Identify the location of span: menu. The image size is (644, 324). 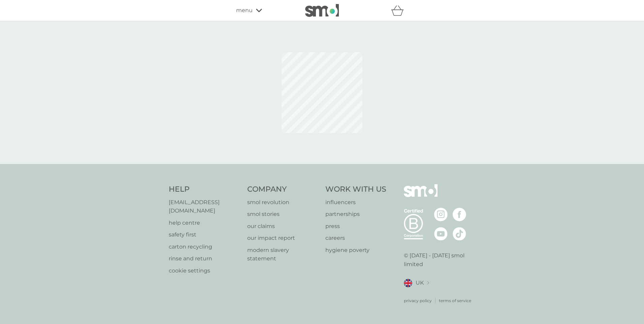
(244, 11).